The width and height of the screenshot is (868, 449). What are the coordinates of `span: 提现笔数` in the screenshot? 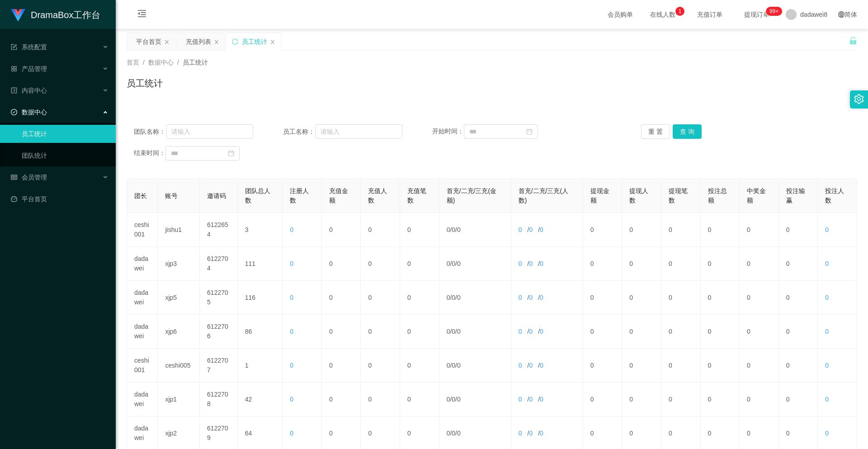 It's located at (678, 195).